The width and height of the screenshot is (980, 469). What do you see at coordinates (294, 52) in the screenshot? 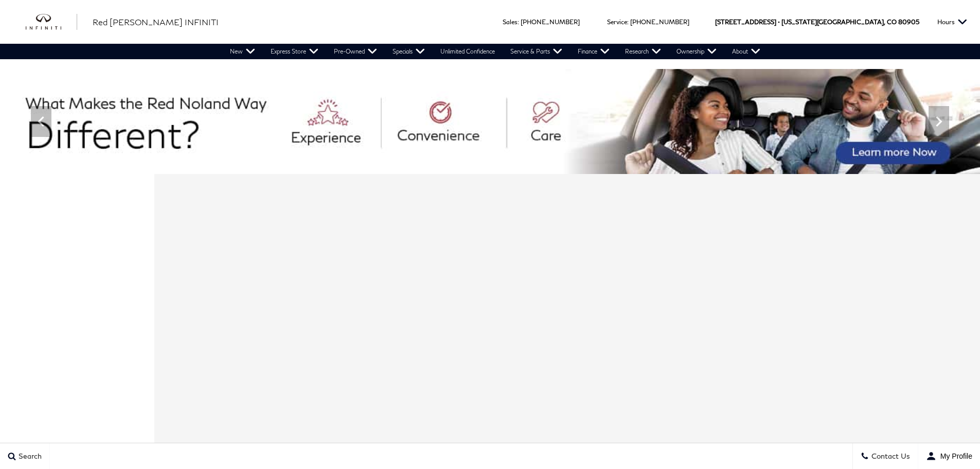
I see `a: Express Store` at bounding box center [294, 52].